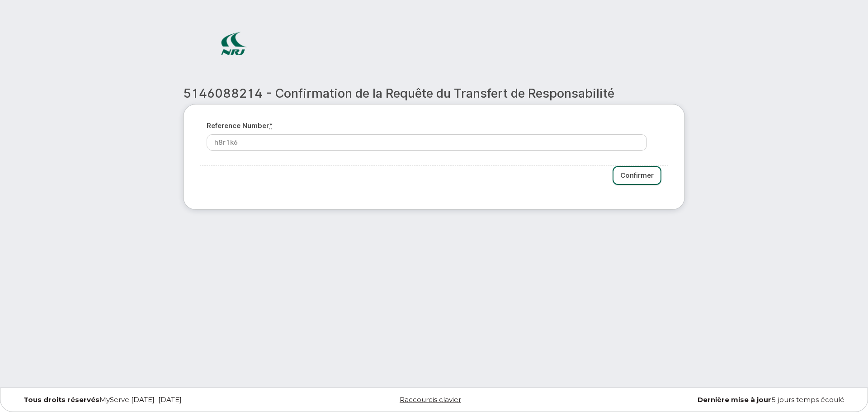 The width and height of the screenshot is (868, 412). Describe the element at coordinates (434, 94) in the screenshot. I see `h2: 5146088214 - Confirmation de la Requête du Transfert de Responsabilité` at that location.